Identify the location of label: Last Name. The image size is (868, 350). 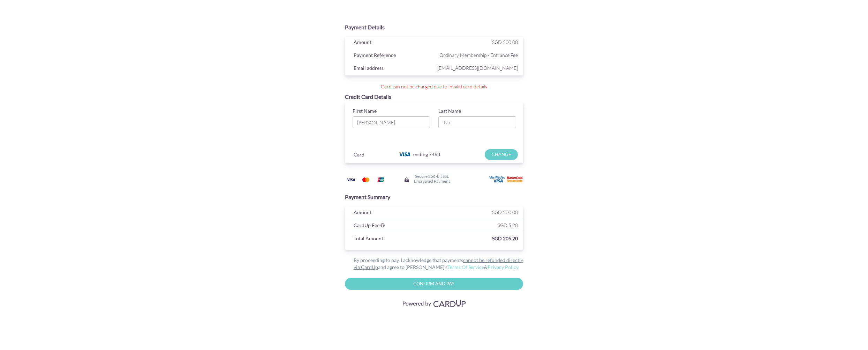
(450, 111).